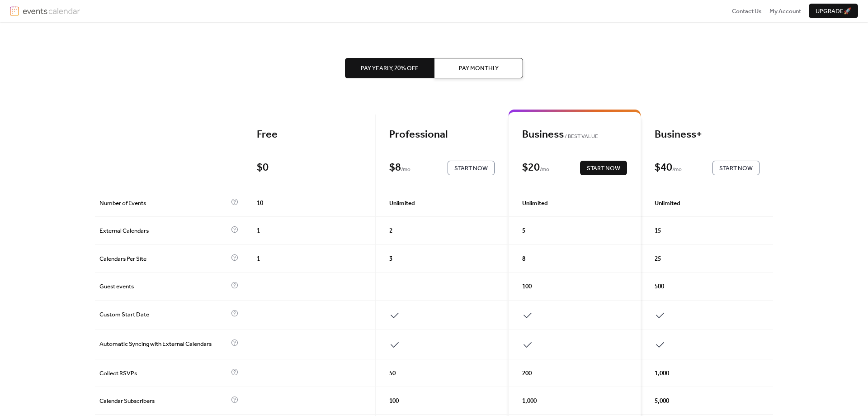  Describe the element at coordinates (663, 168) in the screenshot. I see `div: $ 40` at that location.